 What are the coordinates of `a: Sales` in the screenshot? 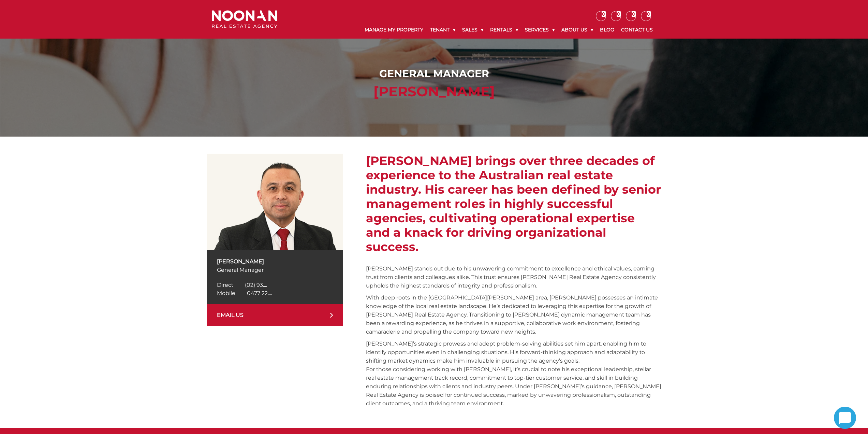 It's located at (473, 30).